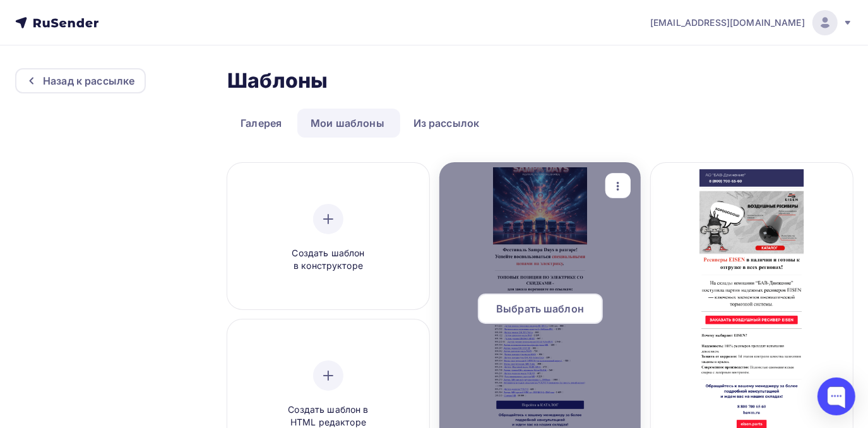  I want to click on a: Из рассылок, so click(446, 123).